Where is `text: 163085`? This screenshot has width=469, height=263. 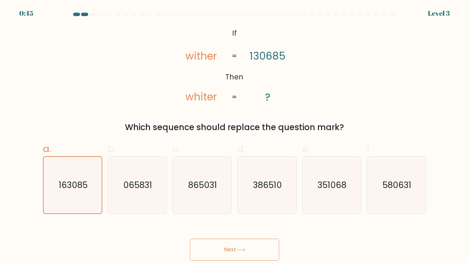 text: 163085 is located at coordinates (73, 185).